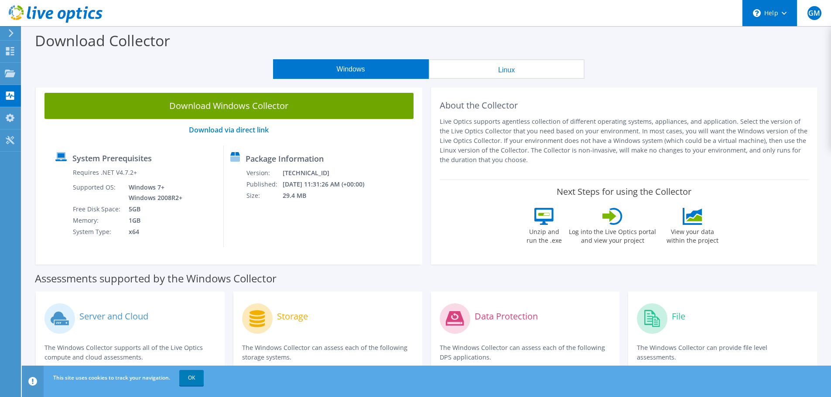 Image resolution: width=831 pixels, height=397 pixels. What do you see at coordinates (624, 106) in the screenshot?
I see `h2: About the Collector` at bounding box center [624, 106].